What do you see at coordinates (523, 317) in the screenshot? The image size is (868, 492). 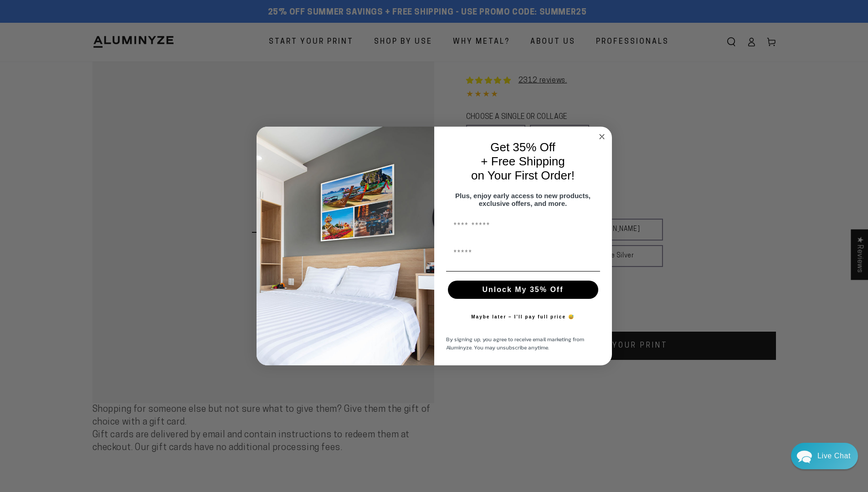 I see `button: Maybe later – I’ll pay full price 😅` at bounding box center [523, 317].